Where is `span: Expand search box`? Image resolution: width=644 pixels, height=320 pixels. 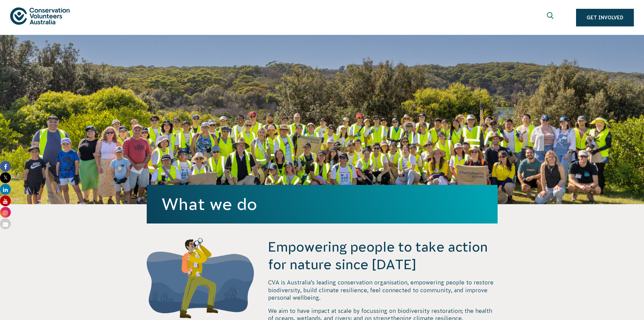
span: Expand search box is located at coordinates (551, 18).